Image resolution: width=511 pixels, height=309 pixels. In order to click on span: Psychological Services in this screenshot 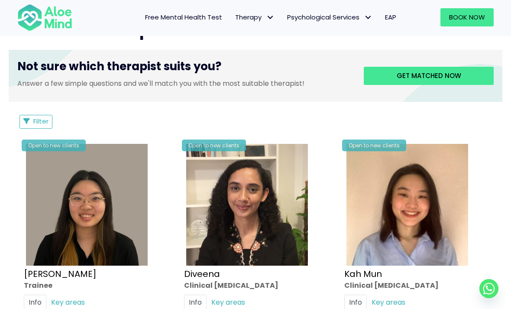, I will do `click(329, 17)`.